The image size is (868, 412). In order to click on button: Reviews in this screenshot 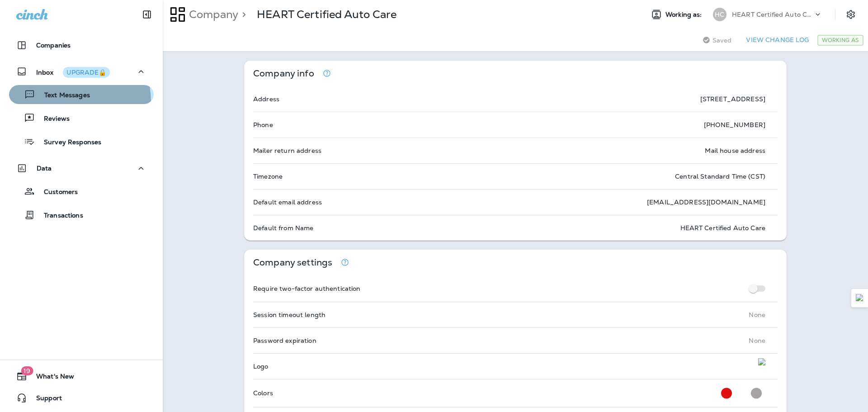, I will do `click(81, 118)`.